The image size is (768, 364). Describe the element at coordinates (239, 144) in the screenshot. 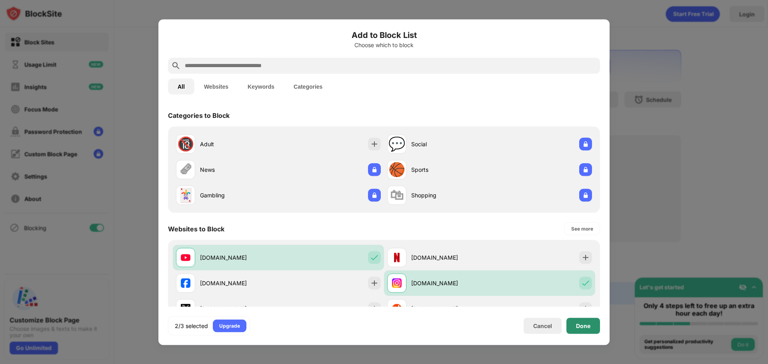

I see `div: Adult` at that location.